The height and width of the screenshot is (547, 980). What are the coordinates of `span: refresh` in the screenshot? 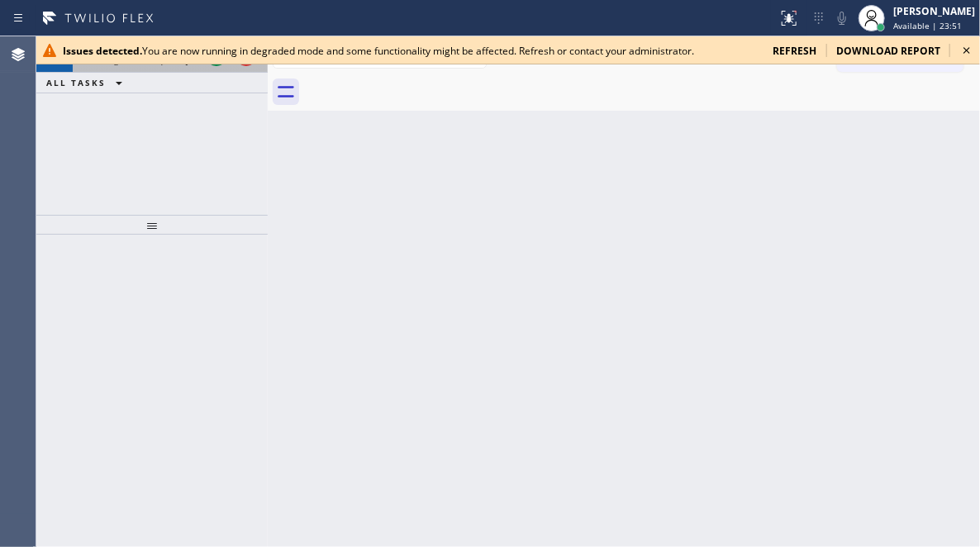 It's located at (794, 51).